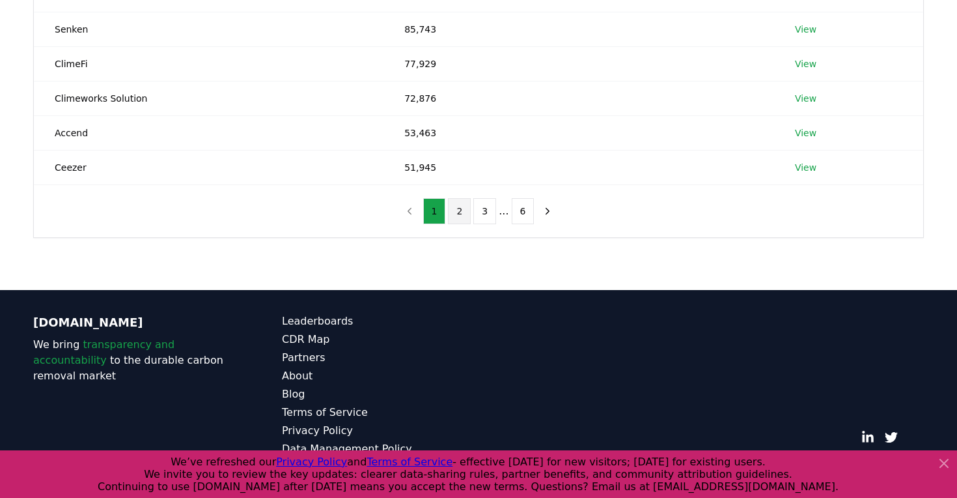 This screenshot has height=498, width=957. What do you see at coordinates (868, 437) in the screenshot?
I see `a: LinkedIn` at bounding box center [868, 437].